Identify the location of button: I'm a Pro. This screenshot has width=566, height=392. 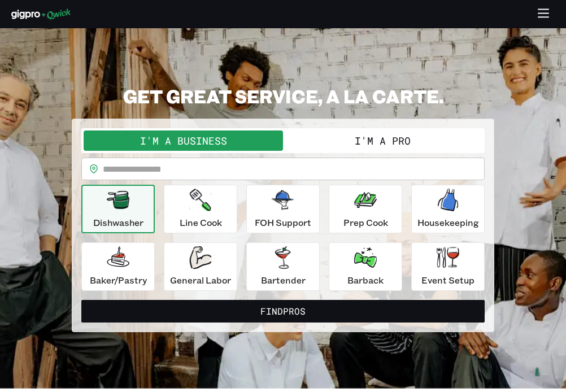
(383, 141).